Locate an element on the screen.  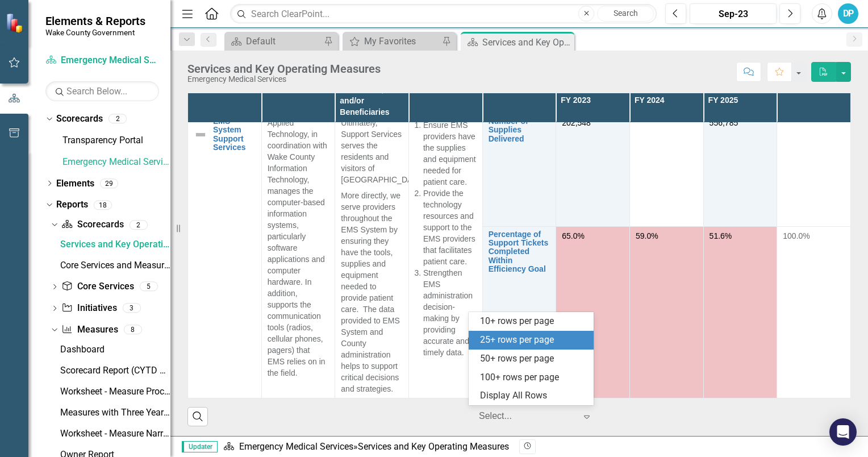
a: Scorecard Report (CYTD Quarters) is located at coordinates (113, 371).